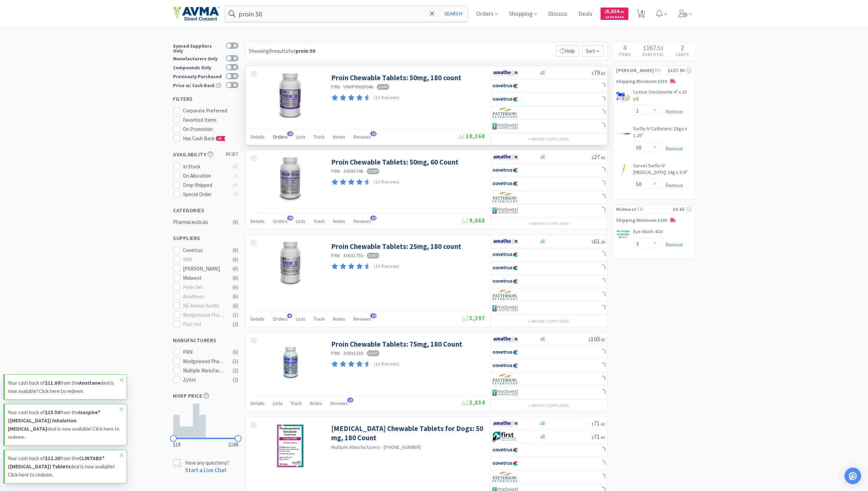 This screenshot has width=868, height=491. I want to click on span: 105, so click(597, 339).